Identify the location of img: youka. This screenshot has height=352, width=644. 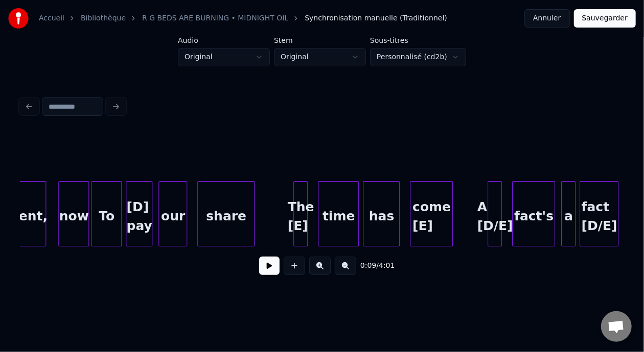
(19, 19).